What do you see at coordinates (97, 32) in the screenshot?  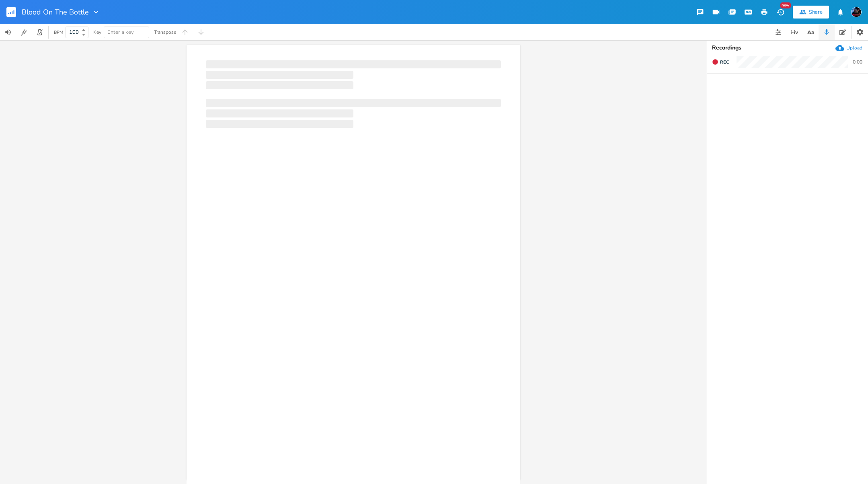 I see `div: Key` at bounding box center [97, 32].